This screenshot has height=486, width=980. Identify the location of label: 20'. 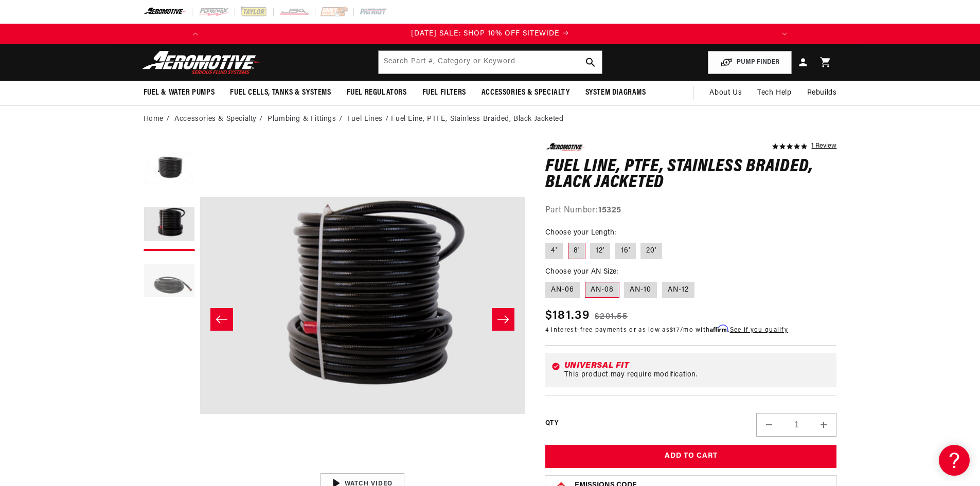
(651, 251).